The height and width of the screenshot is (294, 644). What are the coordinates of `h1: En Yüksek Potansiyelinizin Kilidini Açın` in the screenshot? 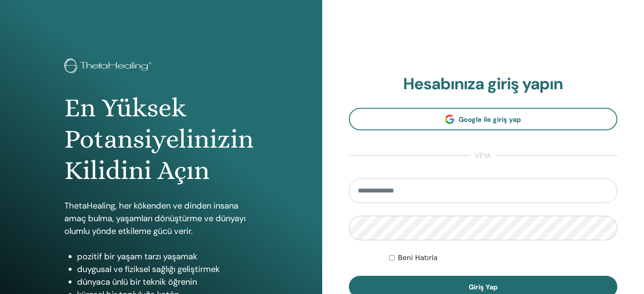 It's located at (161, 139).